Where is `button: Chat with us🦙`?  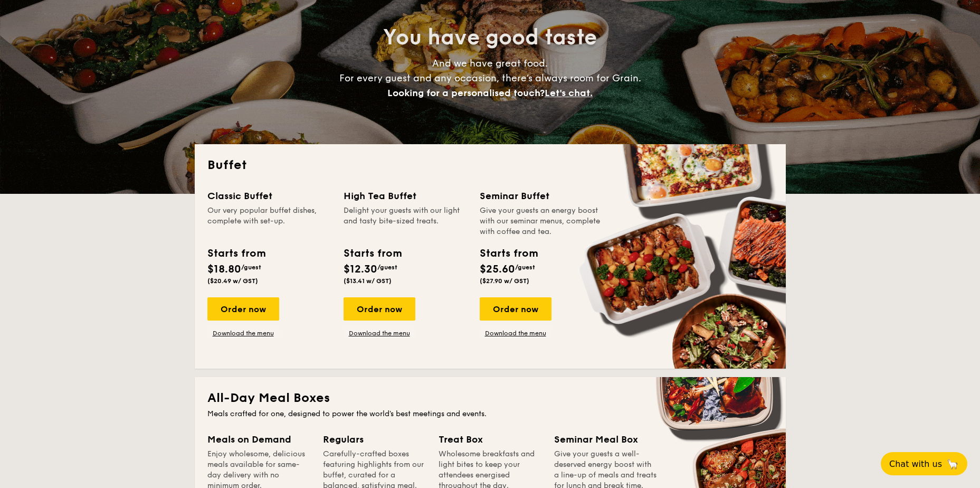 button: Chat with us🦙 is located at coordinates (924, 464).